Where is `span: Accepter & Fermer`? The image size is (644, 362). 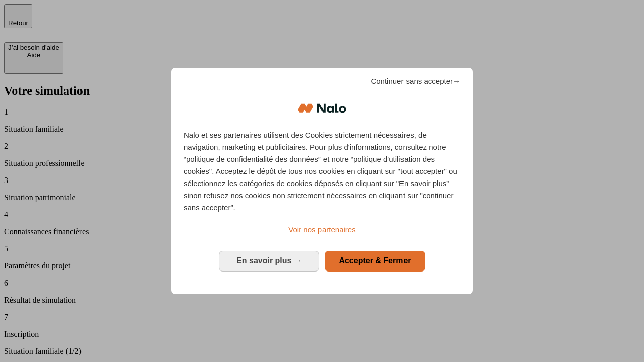 span: Accepter & Fermer is located at coordinates (374, 261).